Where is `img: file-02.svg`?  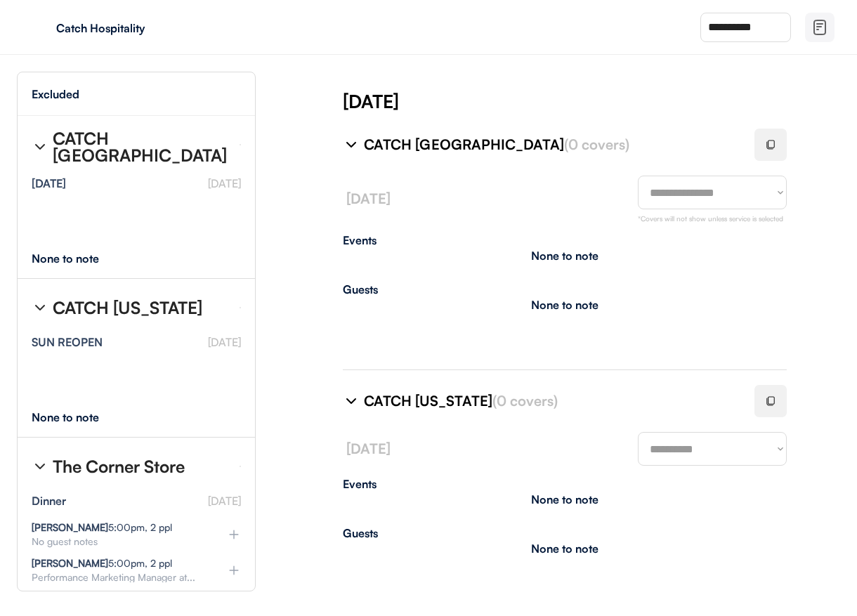 img: file-02.svg is located at coordinates (820, 27).